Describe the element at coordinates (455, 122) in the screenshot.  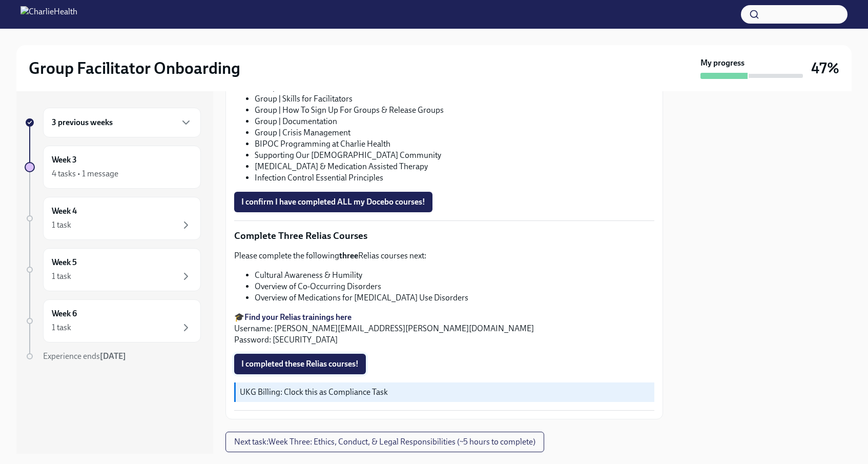
I see `li: Group | Documentation` at that location.